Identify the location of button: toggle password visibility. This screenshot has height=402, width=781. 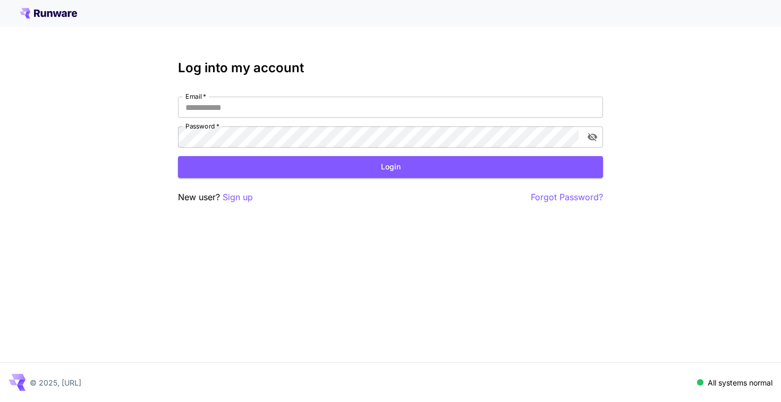
(593, 137).